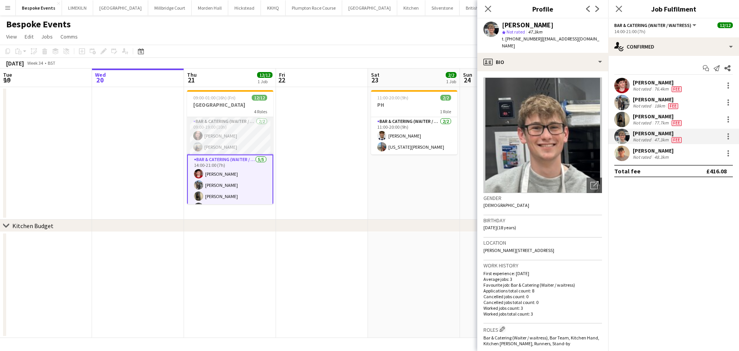 Image resolution: width=739 pixels, height=351 pixels. What do you see at coordinates (281, 80) in the screenshot?
I see `span: 22` at bounding box center [281, 80].